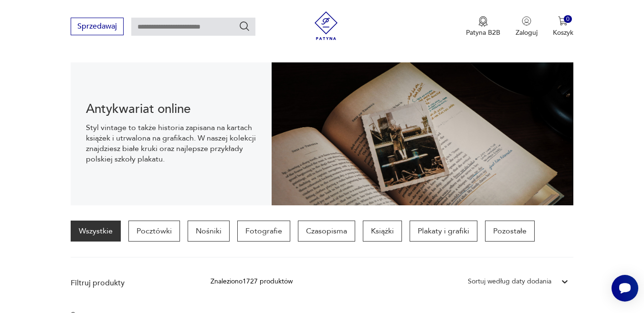  What do you see at coordinates (154, 231) in the screenshot?
I see `a: Pocztówki` at bounding box center [154, 231].